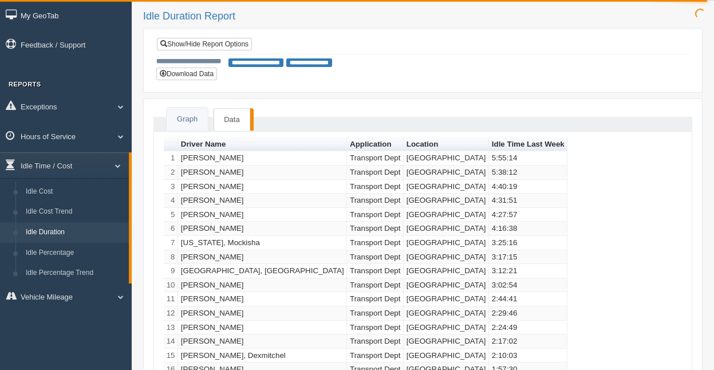 This screenshot has height=370, width=714. What do you see at coordinates (171, 228) in the screenshot?
I see `td: 6` at bounding box center [171, 228].